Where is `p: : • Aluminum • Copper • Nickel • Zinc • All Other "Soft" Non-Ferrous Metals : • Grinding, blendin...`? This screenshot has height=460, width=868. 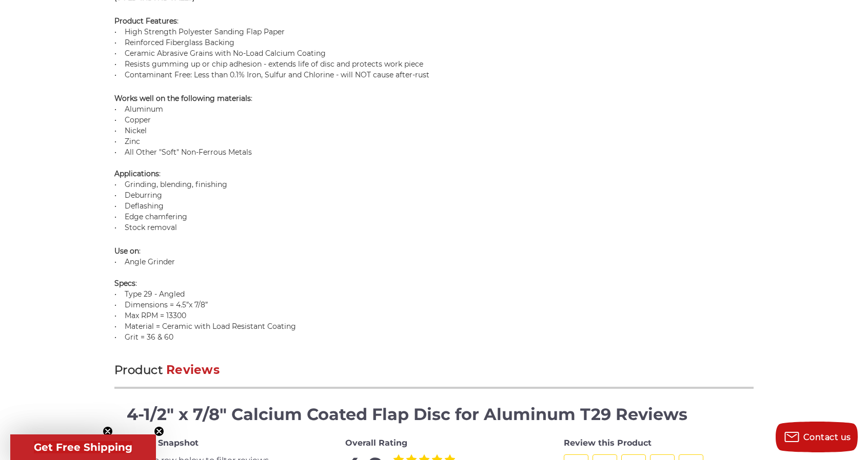
p: : • Aluminum • Copper • Nickel • Zinc • All Other "Soft" Non-Ferrous Metals : • Grinding, blendin... is located at coordinates (434, 163).